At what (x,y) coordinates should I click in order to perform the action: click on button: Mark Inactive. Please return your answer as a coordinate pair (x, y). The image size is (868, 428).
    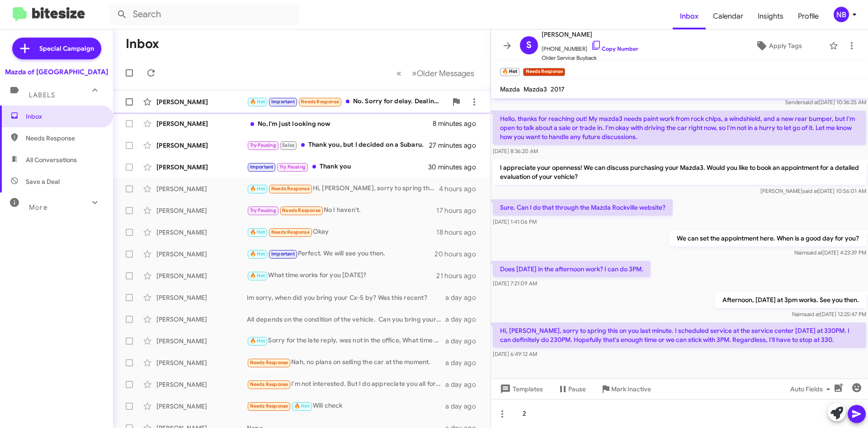
    Looking at the image, I should click on (626, 389).